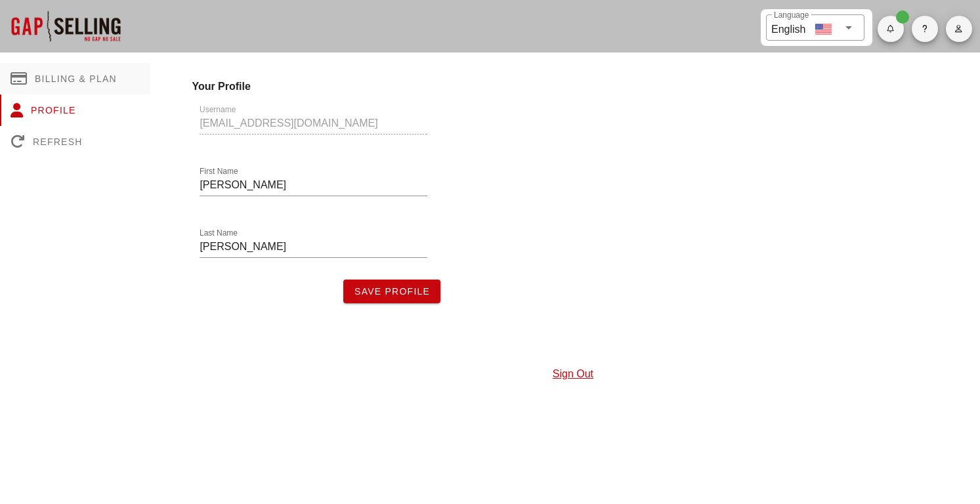  I want to click on label: First Name, so click(219, 171).